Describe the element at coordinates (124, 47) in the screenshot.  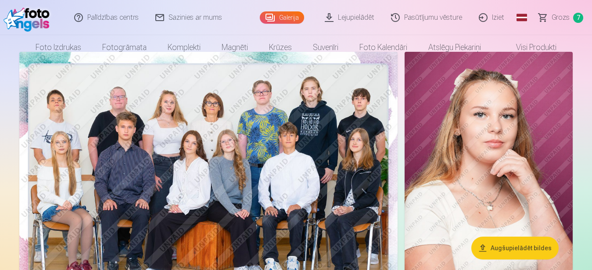
I see `a: Fotogrāmata` at that location.